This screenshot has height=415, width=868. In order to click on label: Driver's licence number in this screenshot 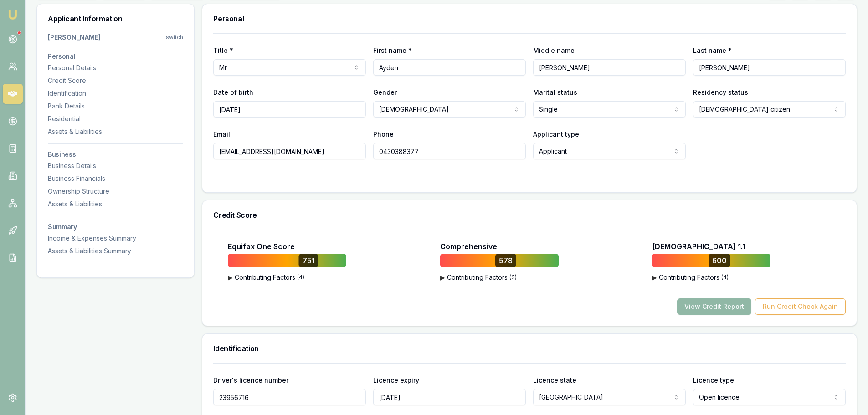, I will do `click(251, 380)`.